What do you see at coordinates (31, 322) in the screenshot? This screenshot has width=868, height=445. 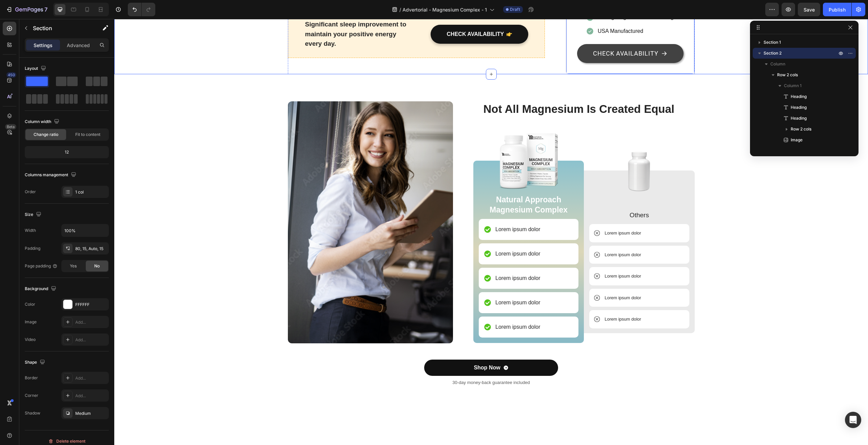 I see `div: Image` at bounding box center [31, 322].